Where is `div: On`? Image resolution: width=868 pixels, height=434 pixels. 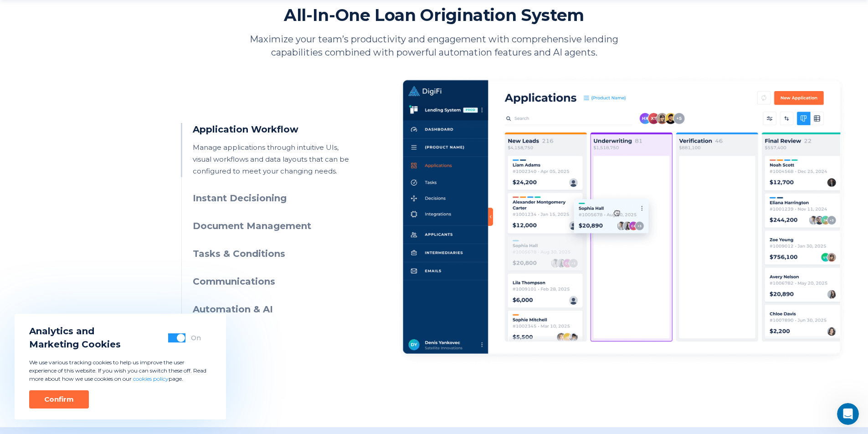
div: On is located at coordinates (196, 338).